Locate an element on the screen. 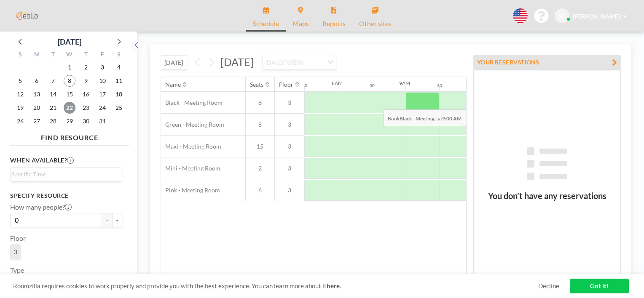 The image size is (644, 298). label: Type is located at coordinates (17, 270).